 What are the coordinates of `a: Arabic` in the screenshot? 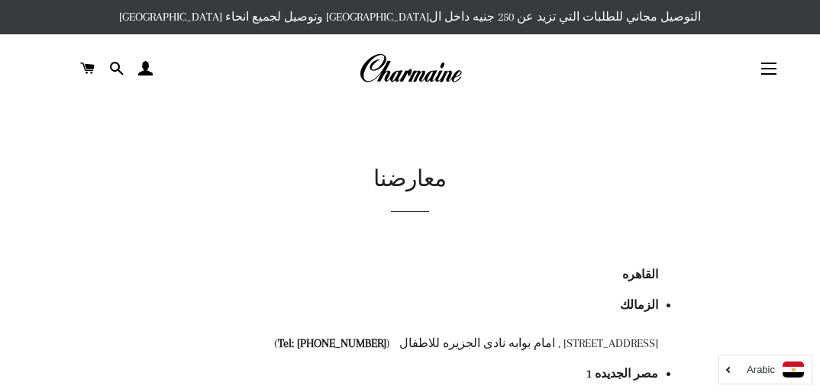 It's located at (765, 370).